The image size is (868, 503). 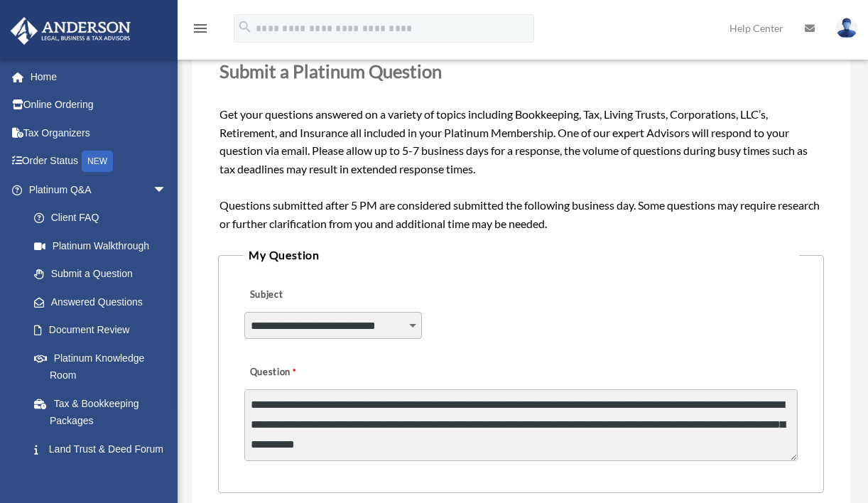 What do you see at coordinates (167, 190) in the screenshot?
I see `span: arrow_drop_down` at bounding box center [167, 190].